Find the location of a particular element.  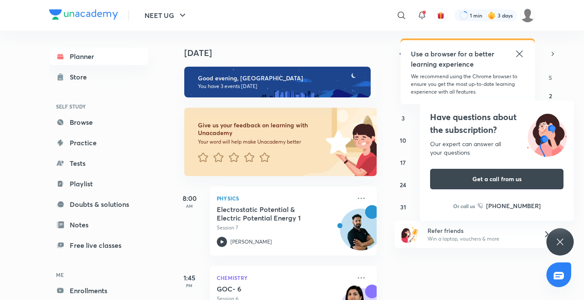

div: Our expert can answer all your questions is located at coordinates (497, 148).